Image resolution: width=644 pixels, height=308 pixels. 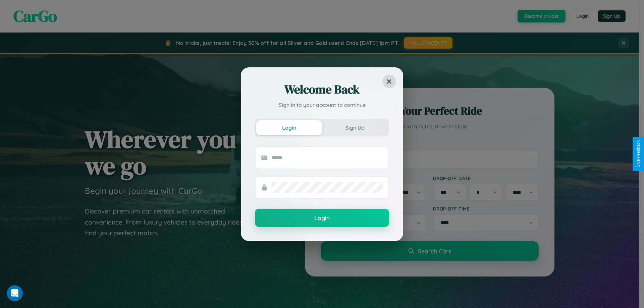 I want to click on h2: Welcome Back, so click(x=322, y=89).